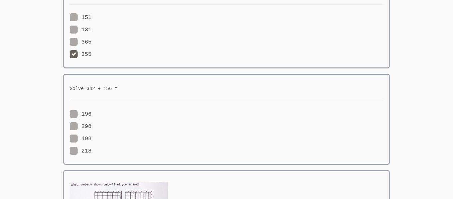 This screenshot has height=199, width=453. What do you see at coordinates (81, 42) in the screenshot?
I see `label: 365` at bounding box center [81, 42].